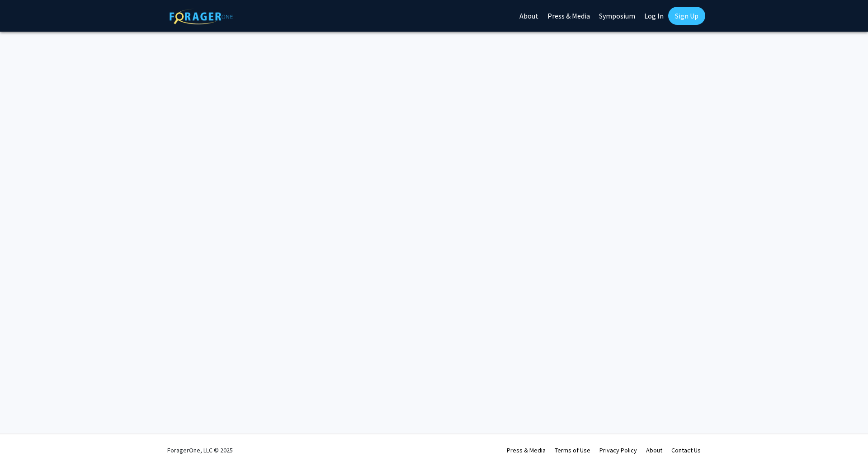 This screenshot has height=466, width=868. Describe the element at coordinates (201, 16) in the screenshot. I see `img: ForagerOne Logo` at that location.